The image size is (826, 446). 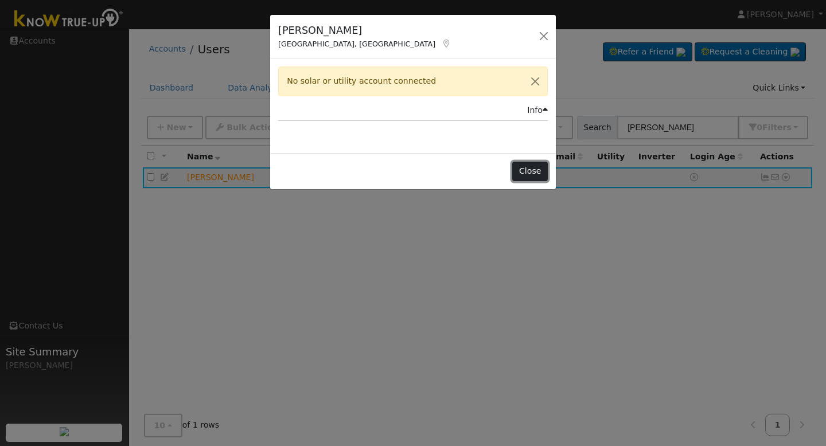 What do you see at coordinates (446, 44) in the screenshot?
I see `a: Map` at bounding box center [446, 44].